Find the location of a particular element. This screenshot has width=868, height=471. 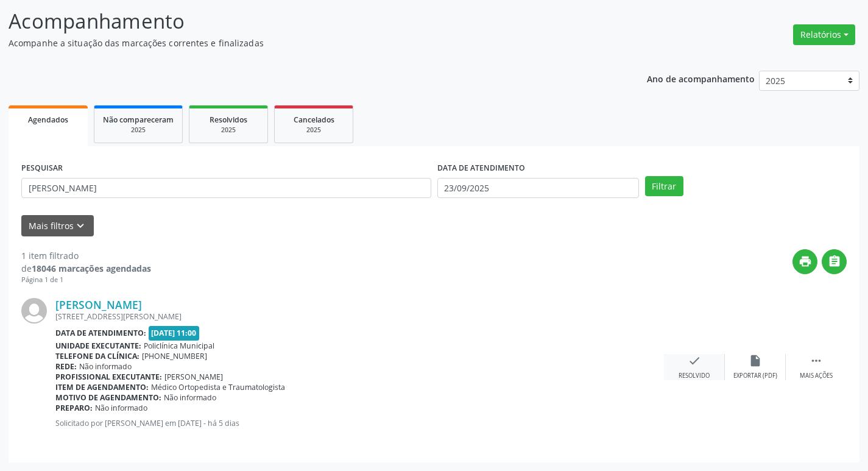

div: Resolvido is located at coordinates (694, 376).